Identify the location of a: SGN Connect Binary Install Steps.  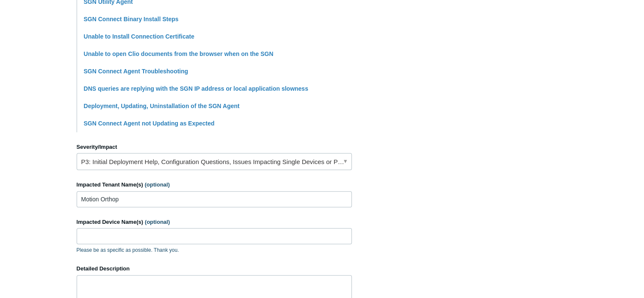
(131, 19).